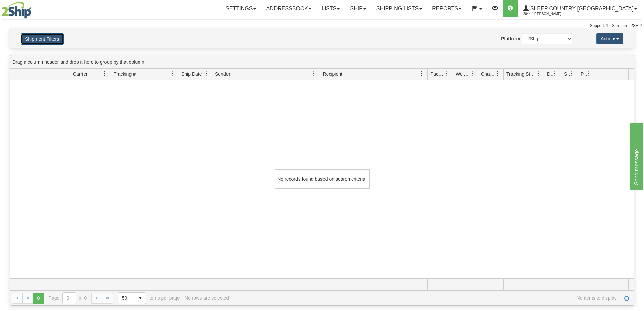 This screenshot has height=311, width=644. Describe the element at coordinates (132, 298) in the screenshot. I see `span: Page sizes drop down` at that location.